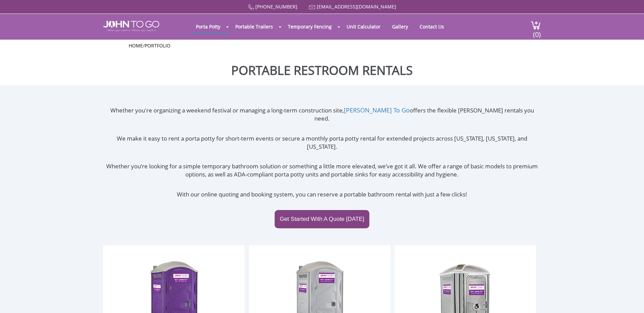  What do you see at coordinates (254, 26) in the screenshot?
I see `a: Portable Trailers` at bounding box center [254, 26].